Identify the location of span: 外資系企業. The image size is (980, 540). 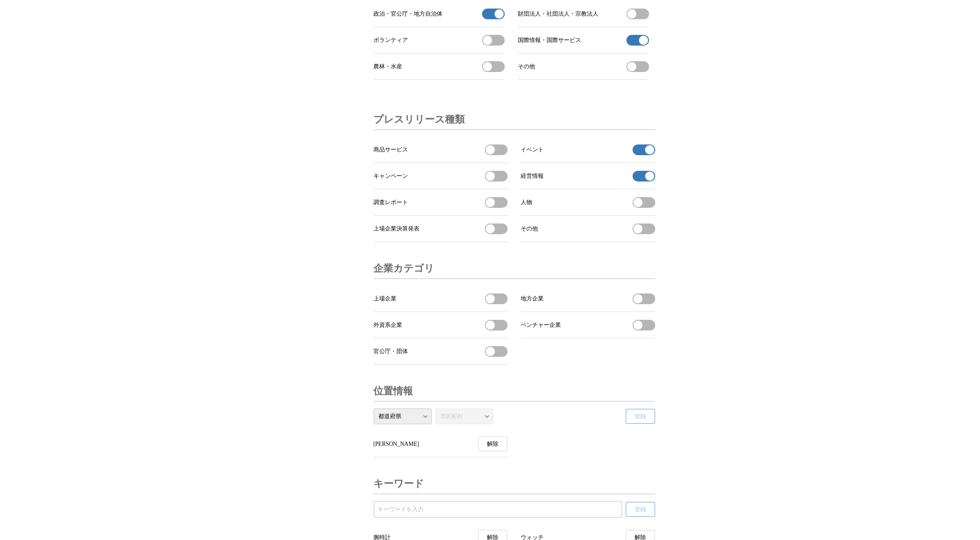
(388, 325).